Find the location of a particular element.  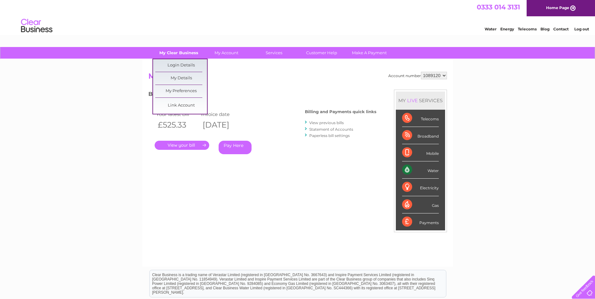

th: £525.33 is located at coordinates (177, 125).